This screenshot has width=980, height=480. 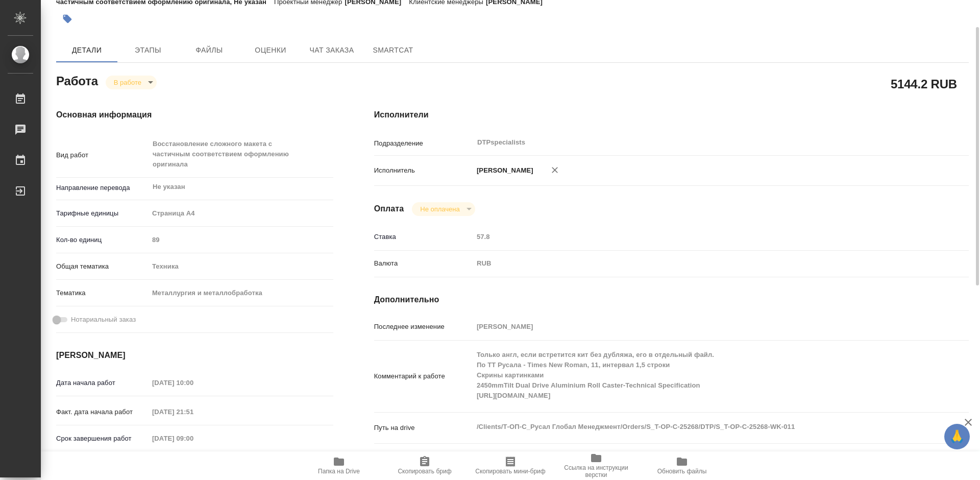 I want to click on p: Дата начала работ, so click(x=102, y=383).